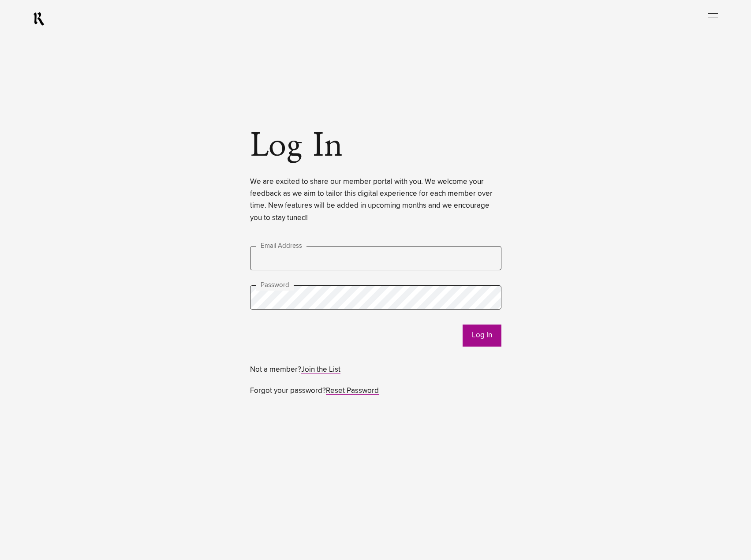 Image resolution: width=751 pixels, height=560 pixels. I want to click on span: Not a member?, so click(295, 370).